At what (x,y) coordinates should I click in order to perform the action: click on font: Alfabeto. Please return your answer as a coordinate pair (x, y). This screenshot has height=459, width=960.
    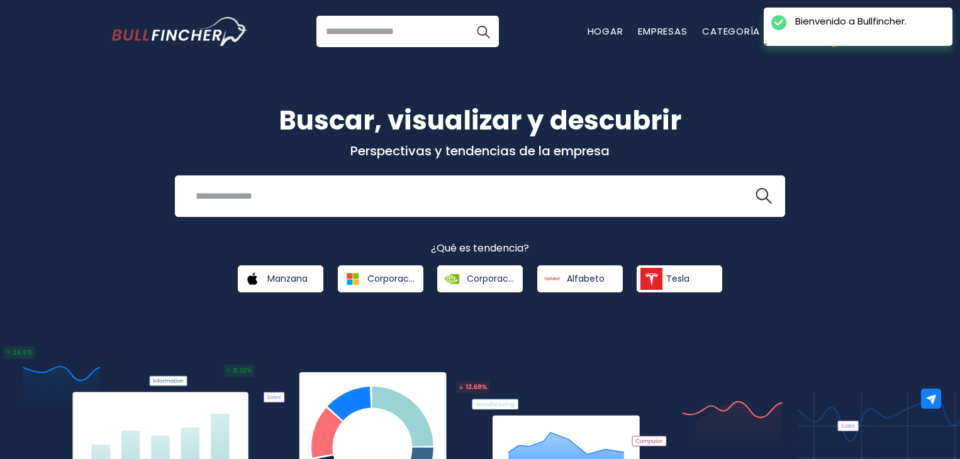
    Looking at the image, I should click on (586, 279).